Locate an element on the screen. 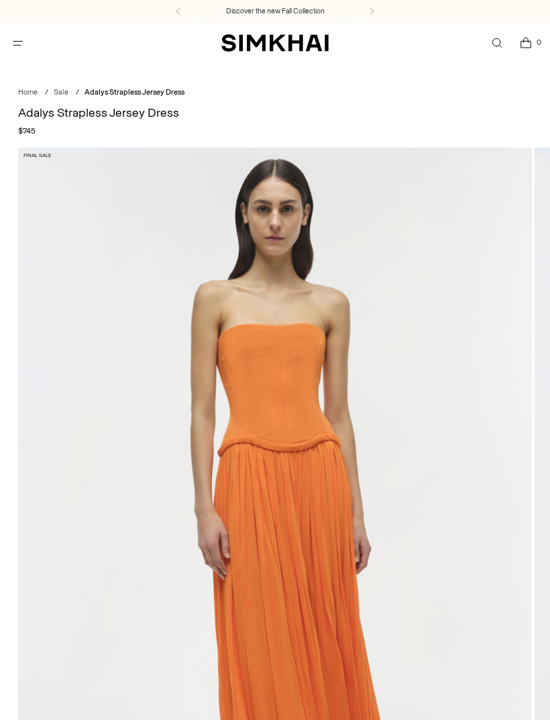 The width and height of the screenshot is (550, 720). a: Home is located at coordinates (28, 92).